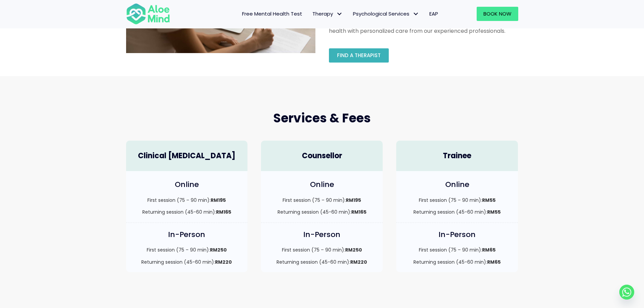  What do you see at coordinates (386, 14) in the screenshot?
I see `span: Psychological Services` at bounding box center [386, 14].